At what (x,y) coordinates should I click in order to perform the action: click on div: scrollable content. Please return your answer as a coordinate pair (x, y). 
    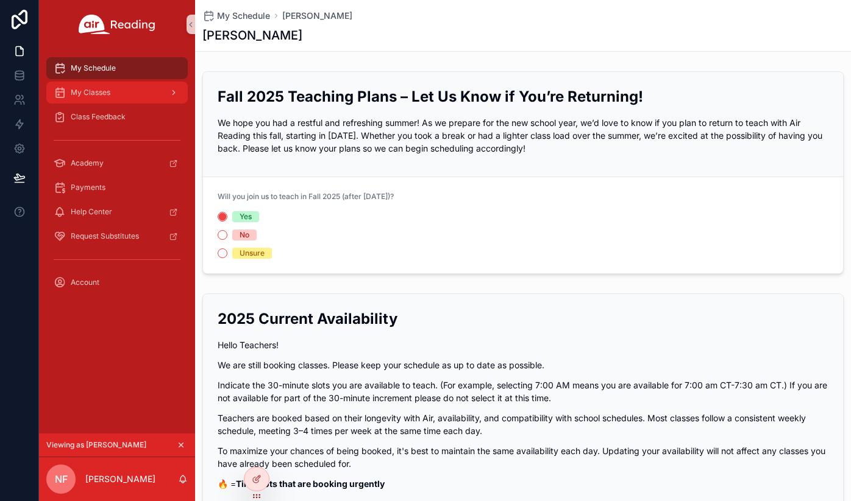
    Looking at the image, I should click on (117, 179).